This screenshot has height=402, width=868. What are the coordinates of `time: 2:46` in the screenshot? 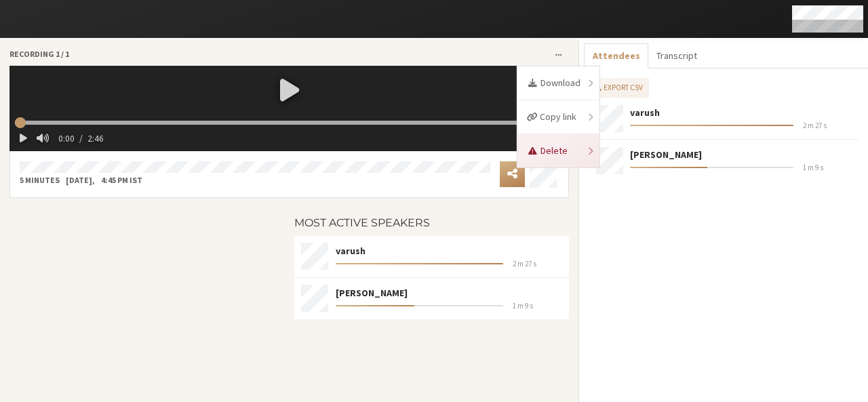 It's located at (96, 139).